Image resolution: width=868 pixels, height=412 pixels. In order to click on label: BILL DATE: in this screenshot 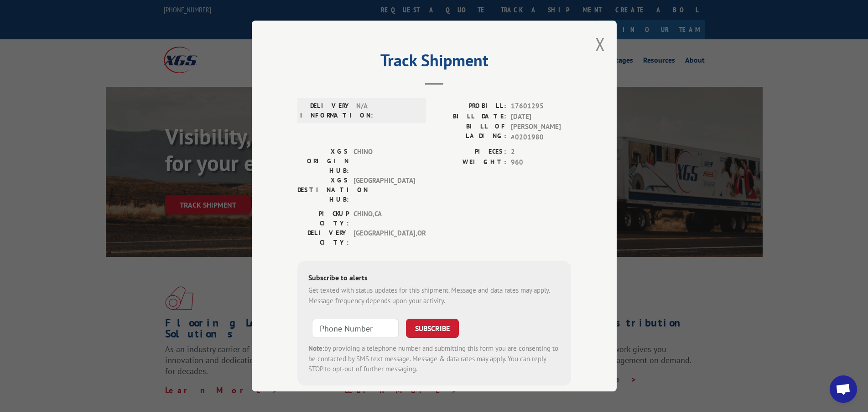, I will do `click(471, 116)`.